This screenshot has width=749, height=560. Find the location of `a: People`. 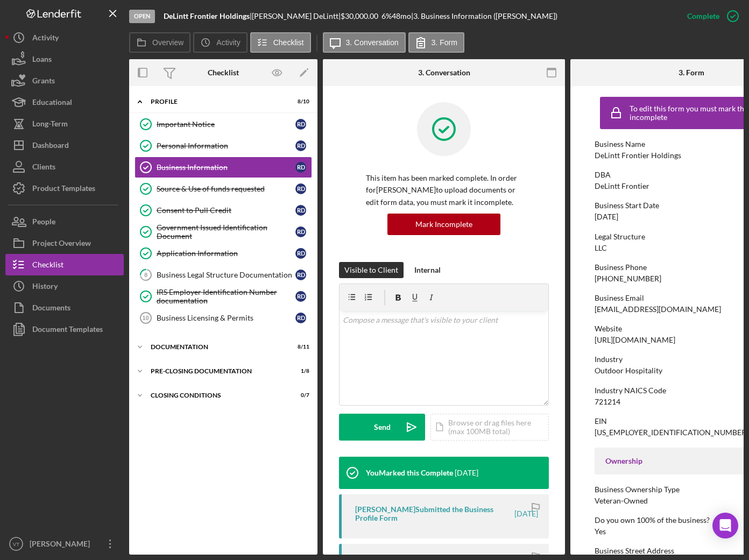

a: People is located at coordinates (65, 222).